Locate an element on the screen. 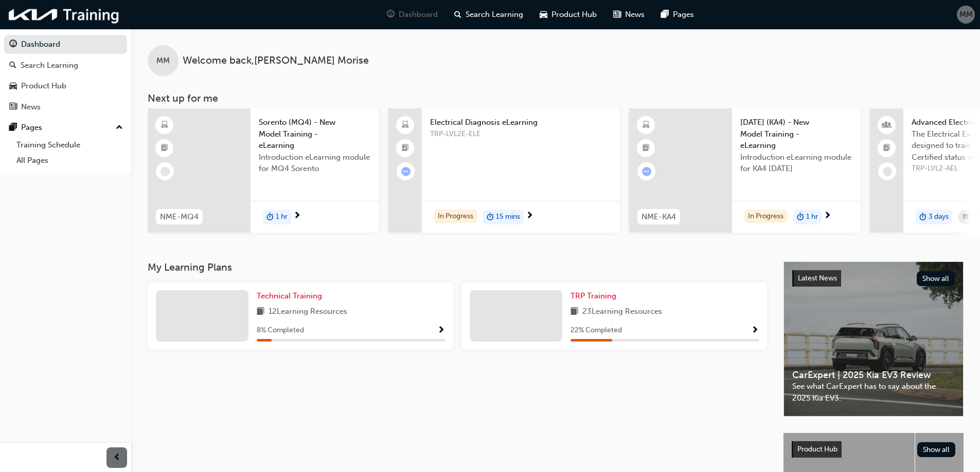 The width and height of the screenshot is (980, 472). span: 15 mins is located at coordinates (508, 217).